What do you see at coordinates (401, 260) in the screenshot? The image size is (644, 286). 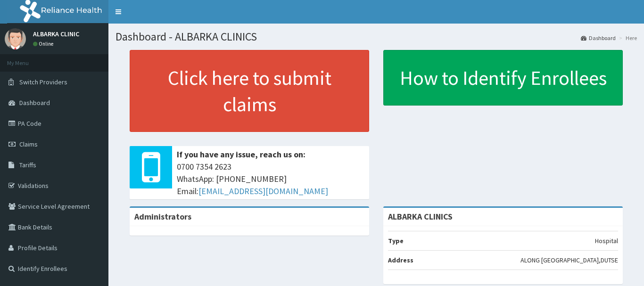 I see `b: Address` at bounding box center [401, 260].